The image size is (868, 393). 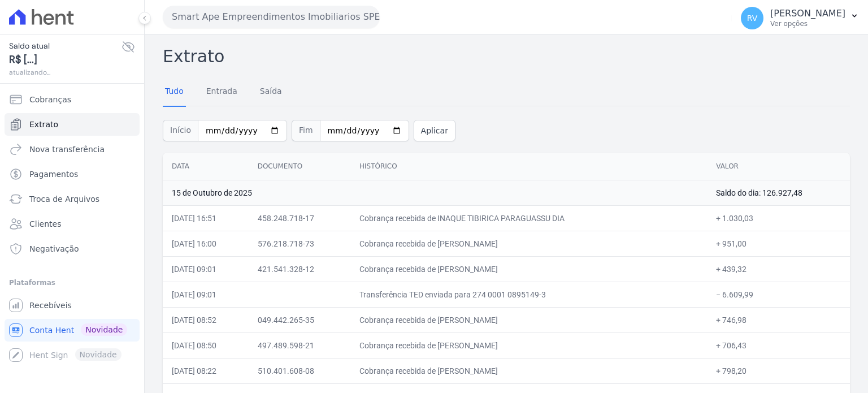 What do you see at coordinates (72, 227) in the screenshot?
I see `nav: Sidebar` at bounding box center [72, 227].